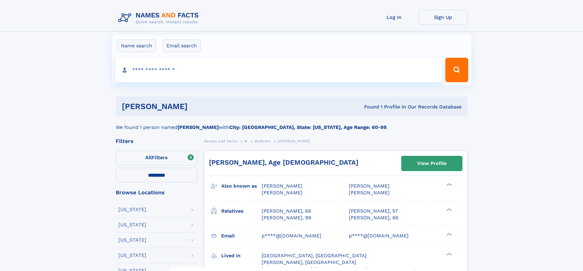  Describe the element at coordinates (241, 211) in the screenshot. I see `h3: Relatives` at that location.